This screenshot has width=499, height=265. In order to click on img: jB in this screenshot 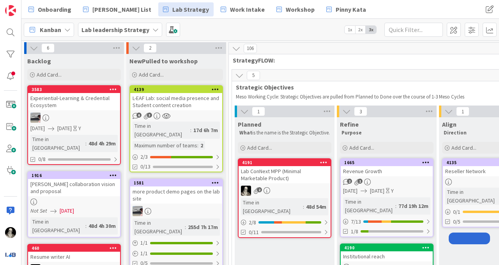, I will do `click(138, 211)`.